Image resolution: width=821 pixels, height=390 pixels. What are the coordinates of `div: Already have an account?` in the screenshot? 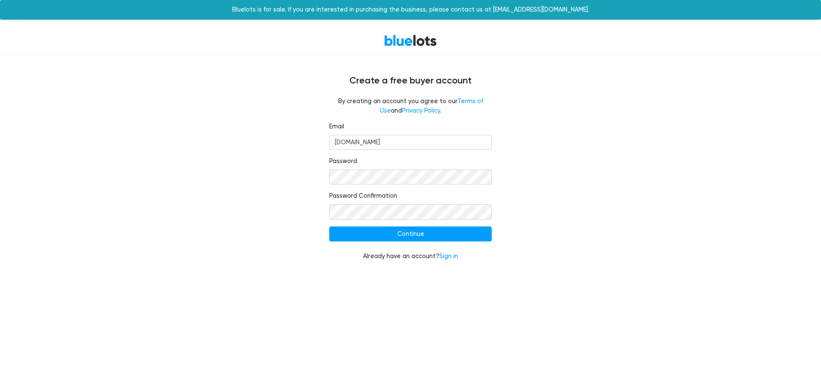 It's located at (411, 256).